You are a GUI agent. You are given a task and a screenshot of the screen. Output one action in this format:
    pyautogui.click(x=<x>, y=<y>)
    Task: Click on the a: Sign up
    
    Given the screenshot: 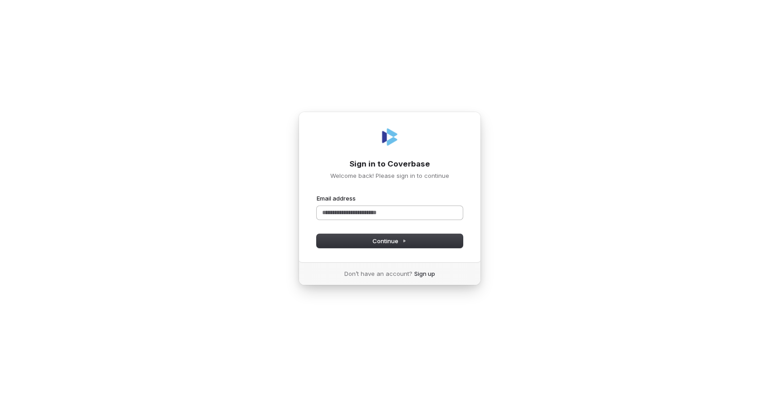 What is the action you would take?
    pyautogui.click(x=425, y=274)
    